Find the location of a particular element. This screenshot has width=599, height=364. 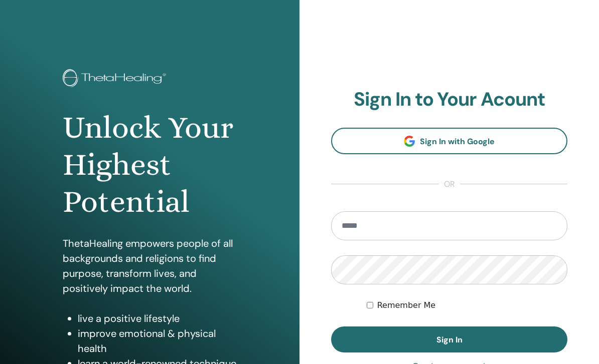

button: Sign In is located at coordinates (449, 340).